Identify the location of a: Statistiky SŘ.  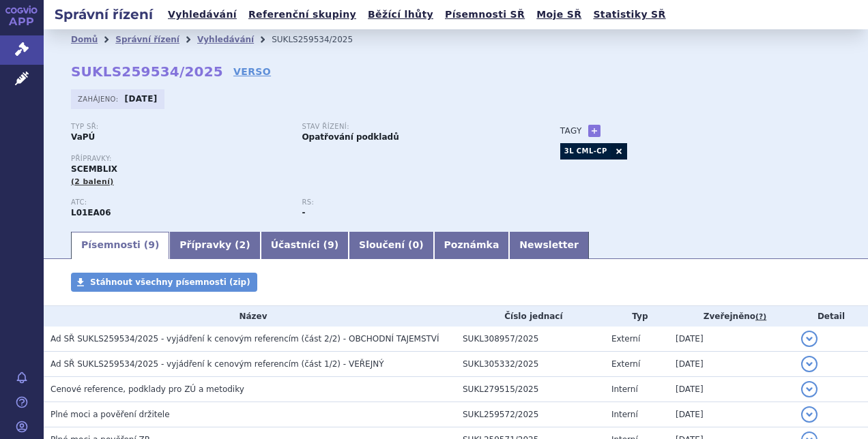
(629, 15).